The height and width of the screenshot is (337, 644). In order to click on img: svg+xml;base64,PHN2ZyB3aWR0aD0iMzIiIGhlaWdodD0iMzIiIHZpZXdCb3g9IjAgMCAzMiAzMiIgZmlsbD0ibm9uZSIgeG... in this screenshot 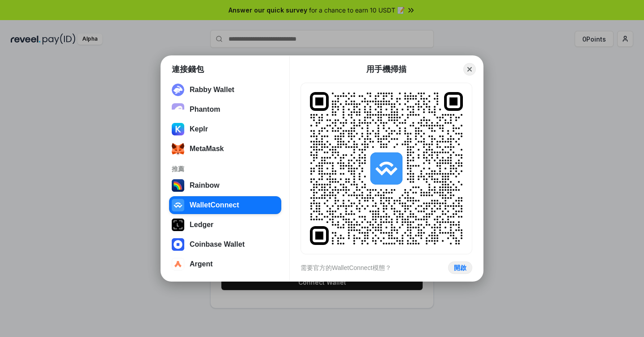, I will do `click(178, 90)`.